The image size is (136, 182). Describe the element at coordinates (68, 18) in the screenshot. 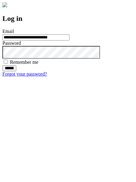

I see `h2: Log in` at that location.